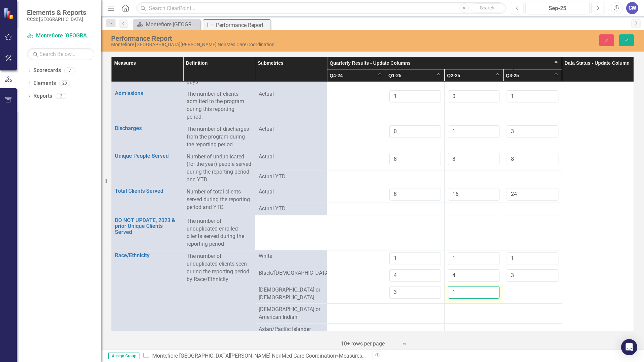  What do you see at coordinates (147, 156) in the screenshot?
I see `a: Unique People Served` at bounding box center [147, 156].